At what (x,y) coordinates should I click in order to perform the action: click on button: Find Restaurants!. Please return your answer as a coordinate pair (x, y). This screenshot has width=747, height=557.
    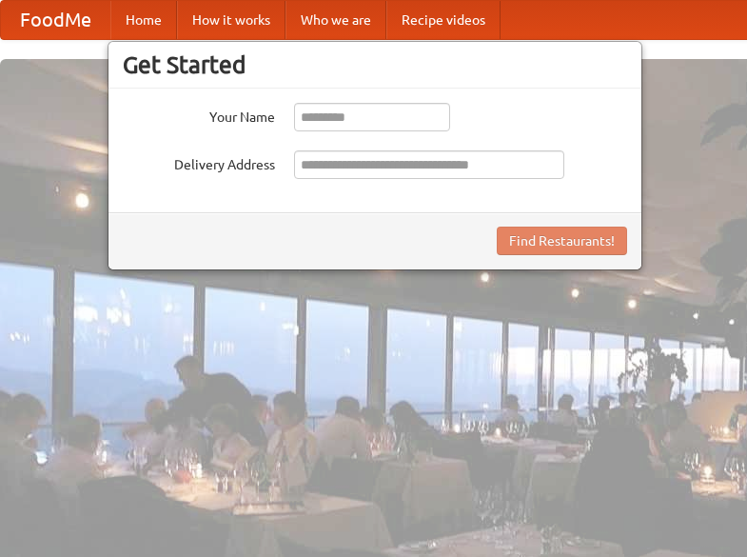
    Looking at the image, I should click on (562, 241).